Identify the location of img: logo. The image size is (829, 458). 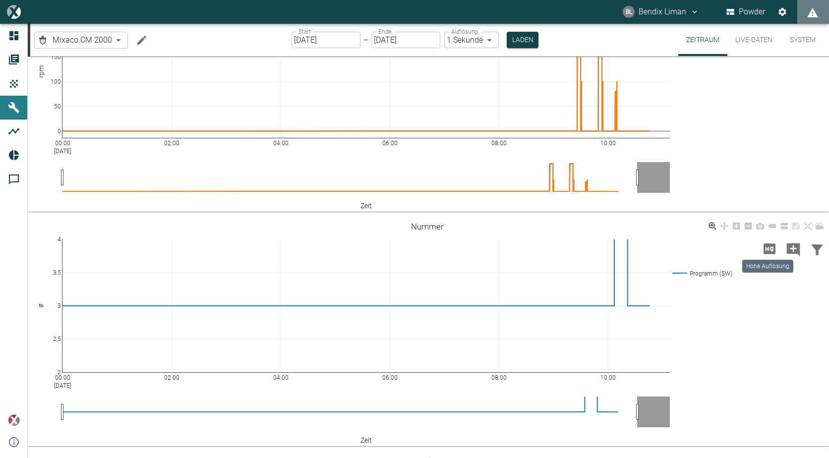
(13, 11).